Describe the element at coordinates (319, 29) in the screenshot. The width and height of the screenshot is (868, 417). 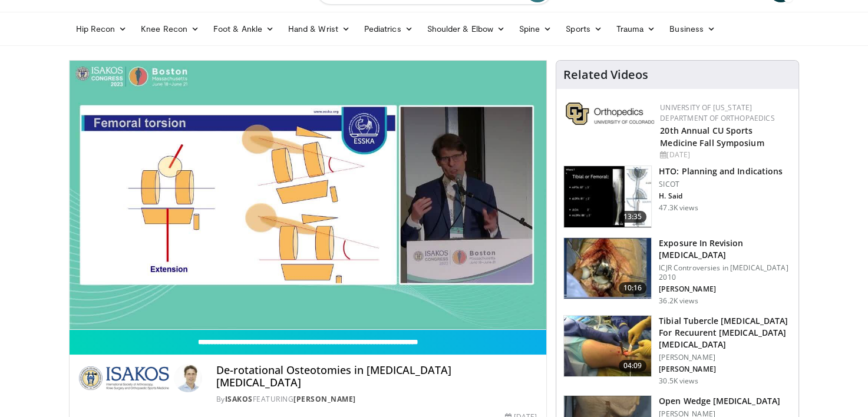
I see `a: Hand & Wrist` at that location.